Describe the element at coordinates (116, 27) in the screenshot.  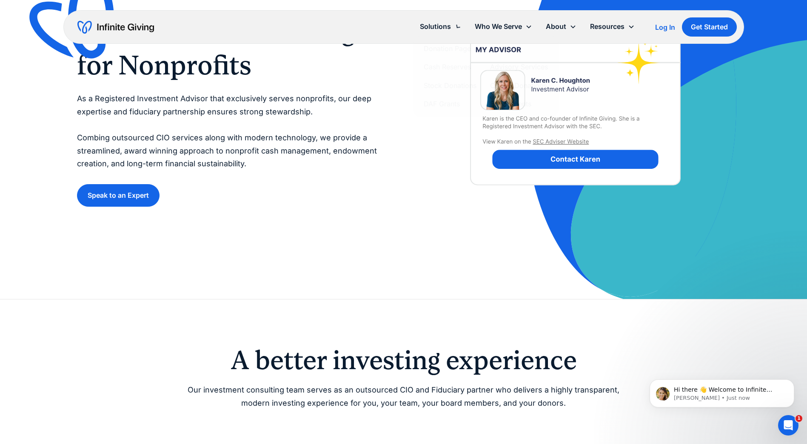
I see `a: home` at that location.